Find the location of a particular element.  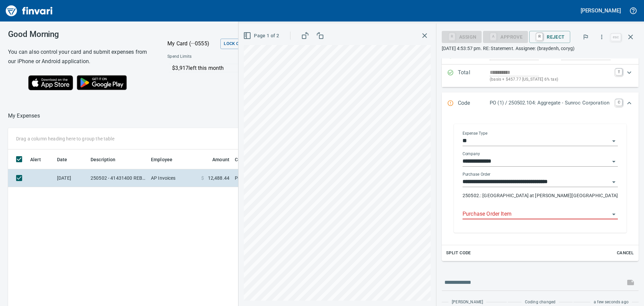

label: Purchase Order is located at coordinates (477, 174).